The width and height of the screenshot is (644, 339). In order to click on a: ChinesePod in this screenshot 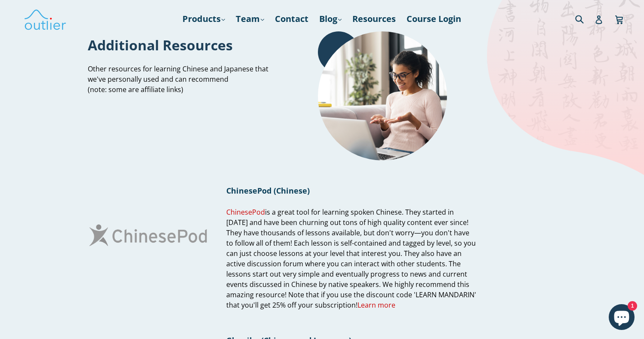, I will do `click(246, 212)`.